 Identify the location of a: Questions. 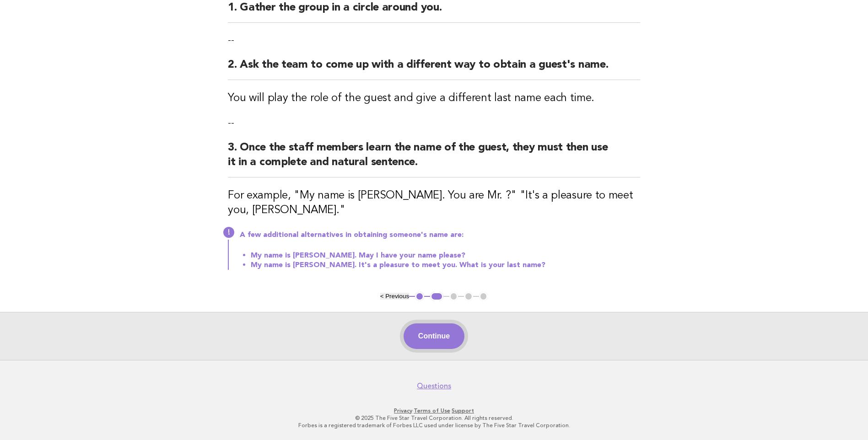
(434, 386).